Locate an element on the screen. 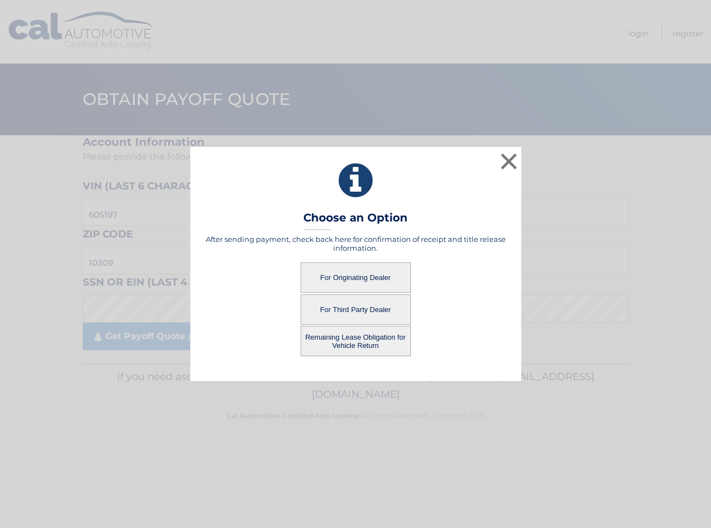  button: For Third Party Dealer is located at coordinates (356, 309).